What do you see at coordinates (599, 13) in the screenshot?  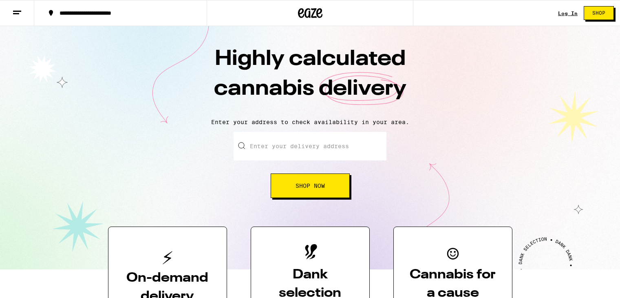 I see `span: Shop` at bounding box center [599, 13].